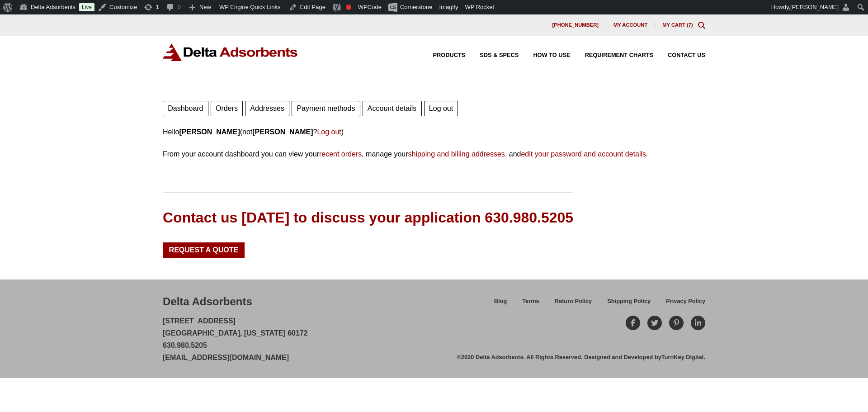  Describe the element at coordinates (690, 25) in the screenshot. I see `span: 7` at that location.